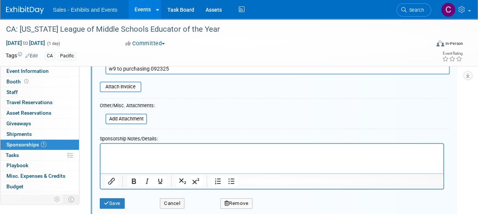 The image size is (478, 214). What do you see at coordinates (40, 82) in the screenshot?
I see `a: Booth` at bounding box center [40, 82].